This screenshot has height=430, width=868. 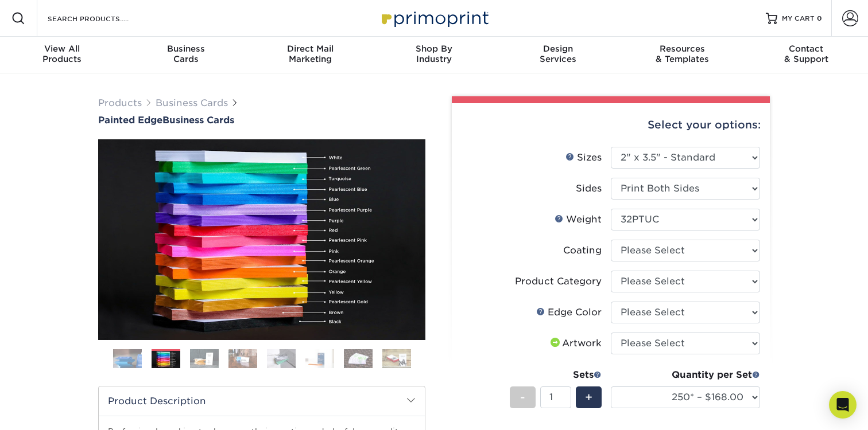 What do you see at coordinates (130, 120) in the screenshot?
I see `span: Painted Edge` at bounding box center [130, 120].